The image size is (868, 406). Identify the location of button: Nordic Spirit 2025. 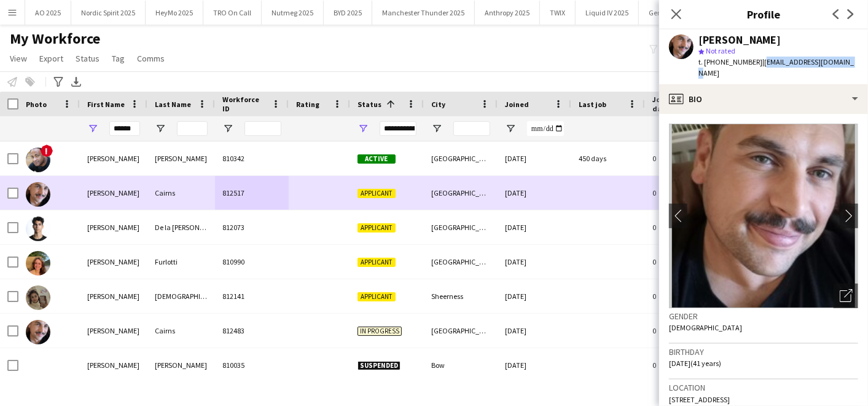
(108, 13).